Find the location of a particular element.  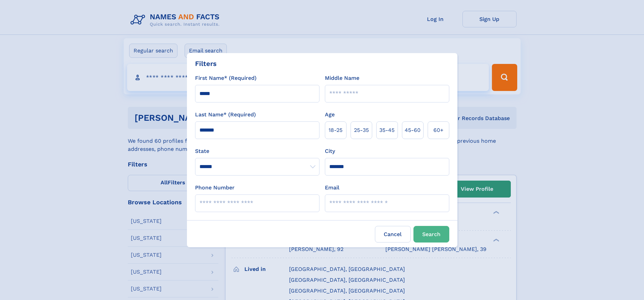

label: Age is located at coordinates (330, 115).